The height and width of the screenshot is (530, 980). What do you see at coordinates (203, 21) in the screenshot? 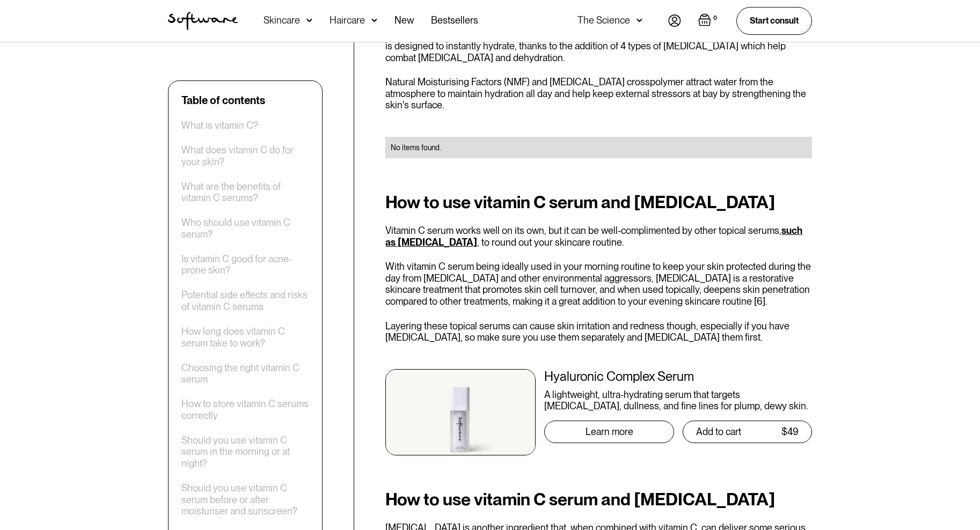
I see `img: Software Logo` at bounding box center [203, 21].